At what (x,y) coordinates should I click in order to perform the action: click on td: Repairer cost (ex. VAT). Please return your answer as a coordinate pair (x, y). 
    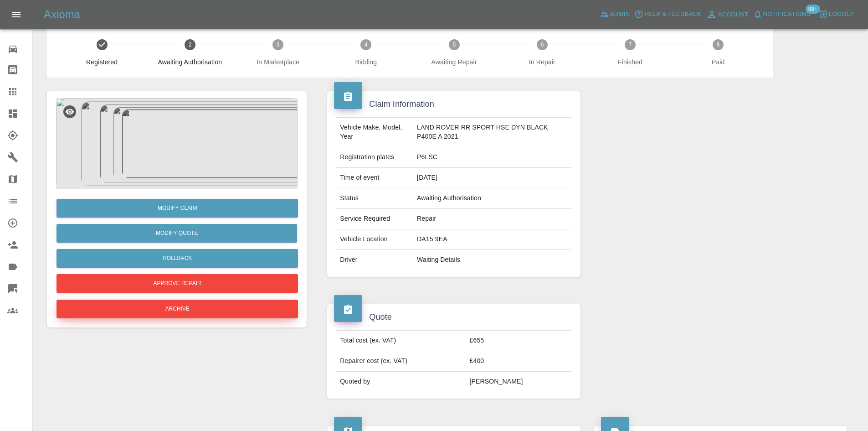
    Looking at the image, I should click on (401, 361).